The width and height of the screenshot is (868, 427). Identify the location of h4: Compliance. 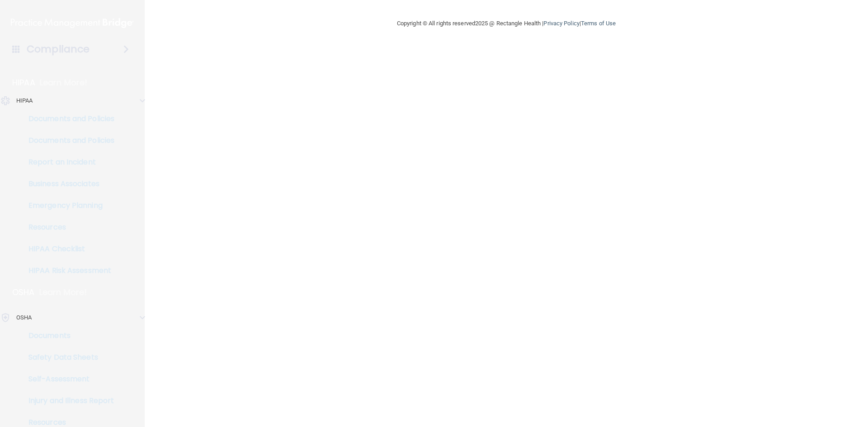
(58, 50).